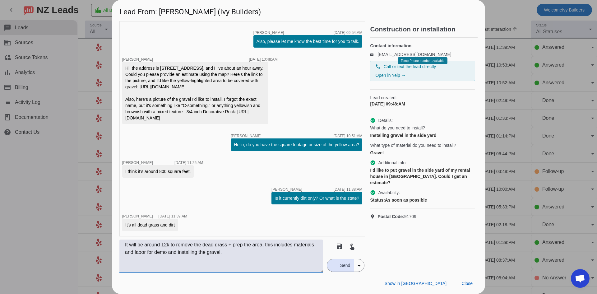  What do you see at coordinates (345, 265) in the screenshot?
I see `span: Send` at bounding box center [345, 265].